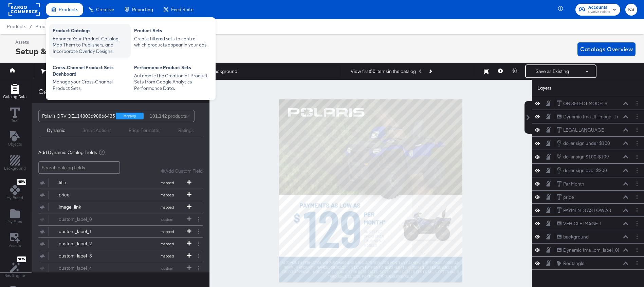  What do you see at coordinates (58, 42) in the screenshot?
I see `div: Assets` at bounding box center [58, 42].